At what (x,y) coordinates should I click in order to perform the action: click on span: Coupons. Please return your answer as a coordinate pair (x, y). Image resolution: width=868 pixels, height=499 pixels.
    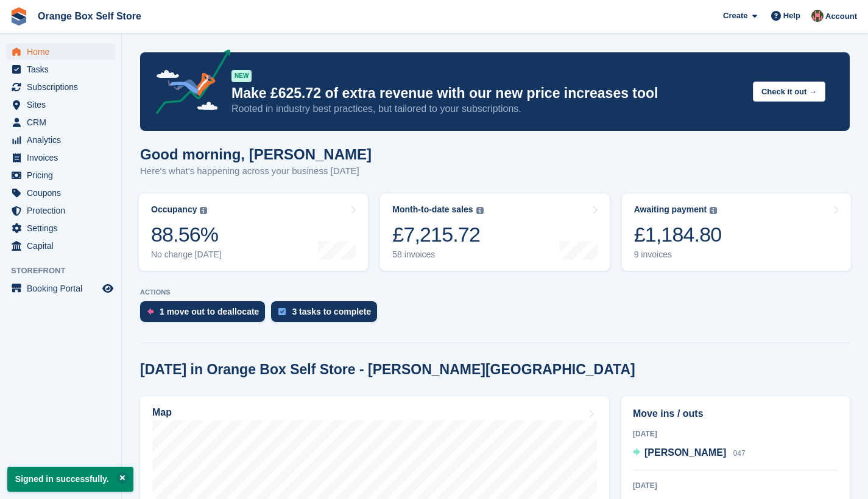
    Looking at the image, I should click on (64, 193).